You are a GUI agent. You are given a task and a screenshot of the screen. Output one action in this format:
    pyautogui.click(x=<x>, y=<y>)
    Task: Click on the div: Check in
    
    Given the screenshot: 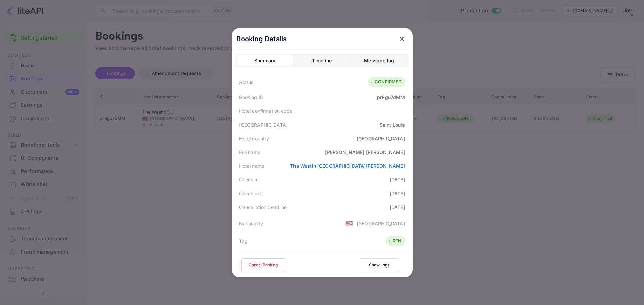 What is the action you would take?
    pyautogui.click(x=249, y=180)
    